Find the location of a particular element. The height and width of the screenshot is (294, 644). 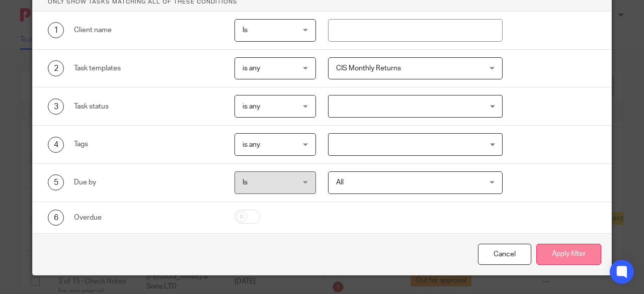

div: 3 is located at coordinates (56, 107).